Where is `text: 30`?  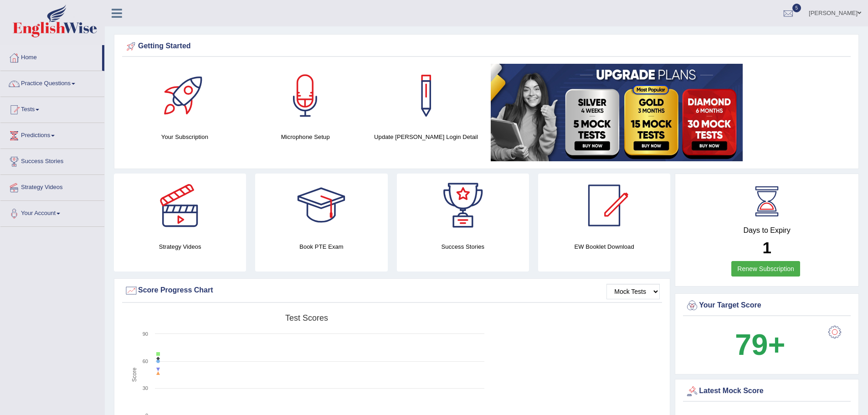
text: 30 is located at coordinates (145, 388).